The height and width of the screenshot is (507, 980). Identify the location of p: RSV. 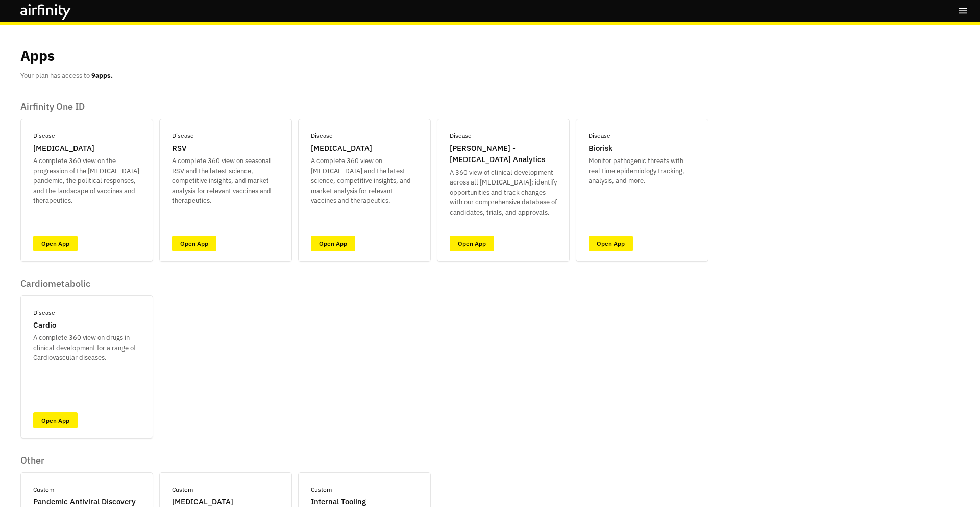
(179, 148).